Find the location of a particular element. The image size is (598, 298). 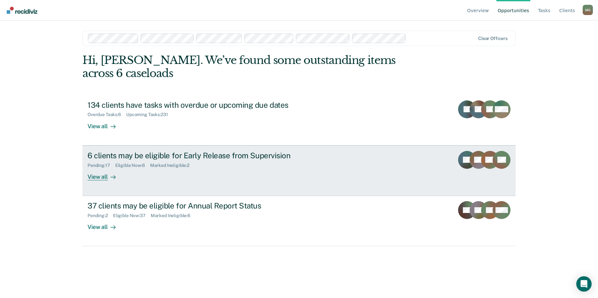

div: Marked Ineligible : 6 is located at coordinates (173, 215).